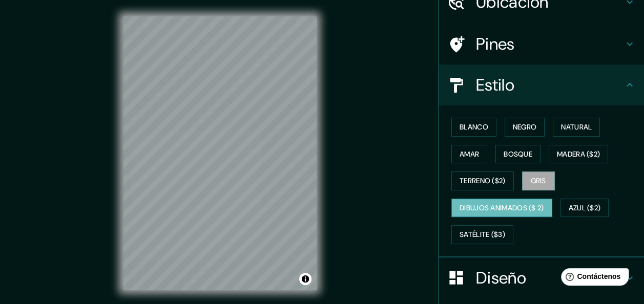  Describe the element at coordinates (584, 208) in the screenshot. I see `button: Azul ($2)` at that location.